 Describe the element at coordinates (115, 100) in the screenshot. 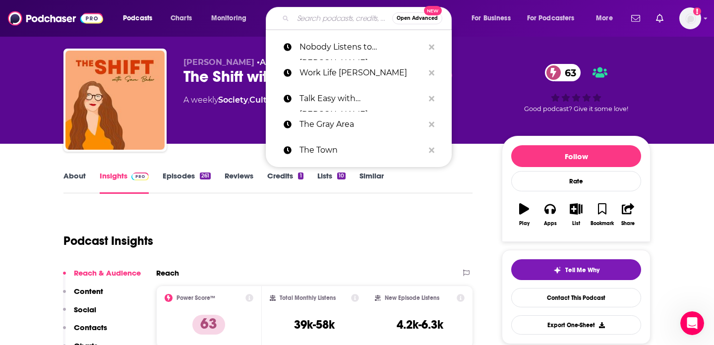

I see `img: The Shift with Sam Baker` at that location.